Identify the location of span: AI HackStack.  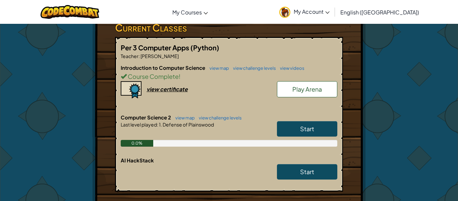
(137, 160).